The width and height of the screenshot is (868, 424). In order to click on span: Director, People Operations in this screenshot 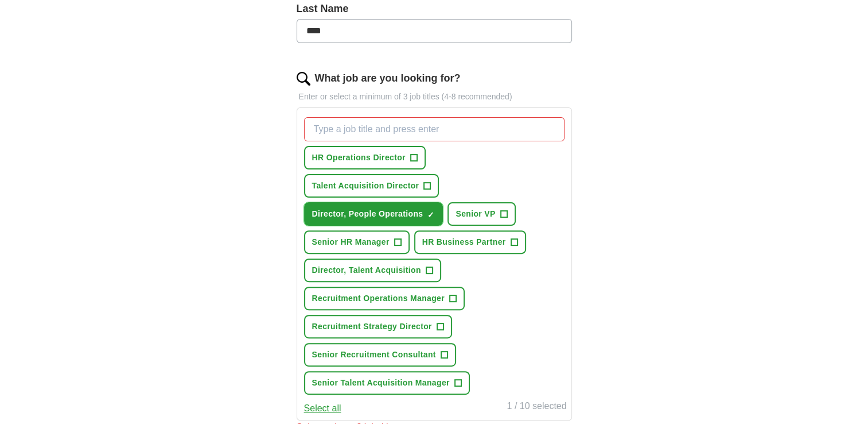, I will do `click(368, 214)`.